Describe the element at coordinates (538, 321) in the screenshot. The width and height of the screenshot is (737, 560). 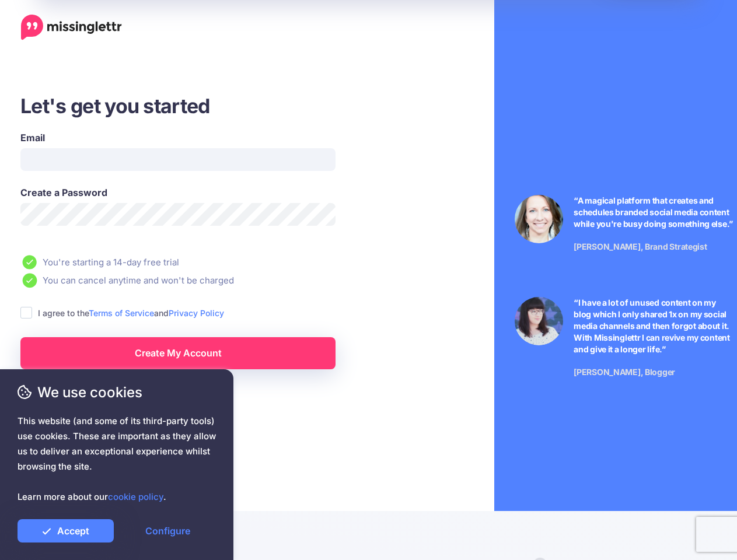
I see `img: Testimonial by Jeniffer Kosche` at that location.